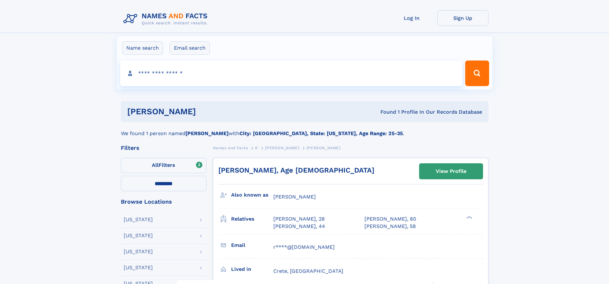 The height and width of the screenshot is (284, 609). I want to click on div: Found 1 Profile In Our Records Database, so click(385, 112).